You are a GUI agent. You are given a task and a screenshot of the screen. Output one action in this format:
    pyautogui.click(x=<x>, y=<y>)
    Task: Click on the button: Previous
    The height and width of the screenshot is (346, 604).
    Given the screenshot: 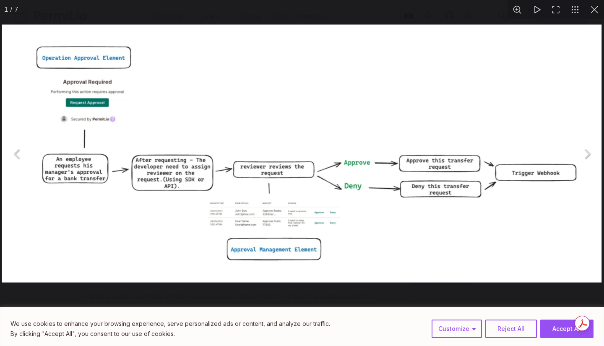 What is the action you would take?
    pyautogui.click(x=17, y=154)
    